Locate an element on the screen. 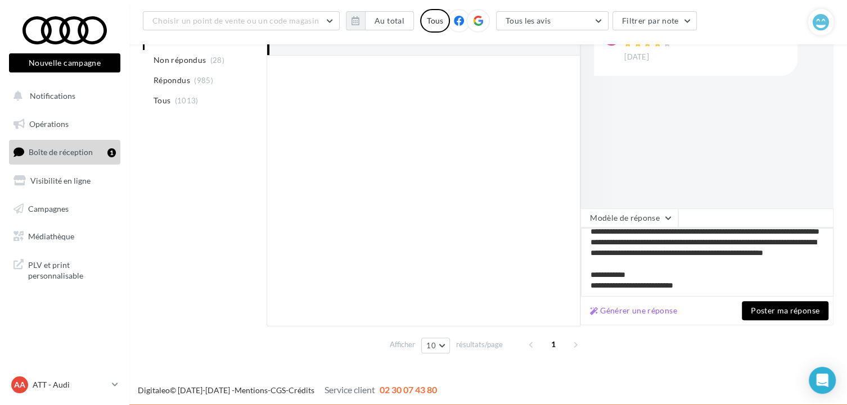  a: CGS is located at coordinates (278, 390).